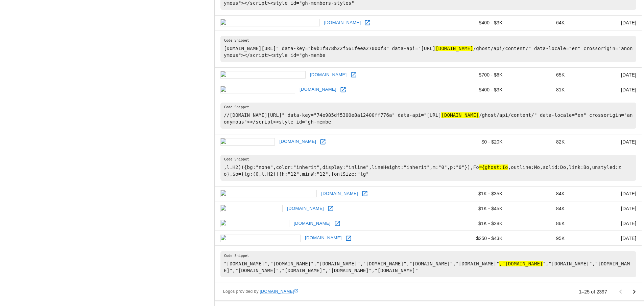 This screenshot has width=644, height=306. I want to click on a: Open lebara.com in new window, so click(323, 142).